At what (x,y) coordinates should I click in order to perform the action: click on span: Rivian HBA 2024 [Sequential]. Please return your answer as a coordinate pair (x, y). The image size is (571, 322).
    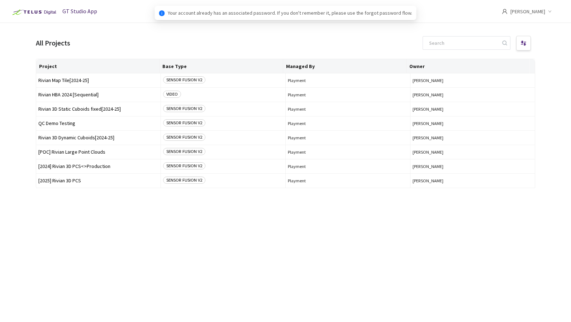
    Looking at the image, I should click on (98, 95).